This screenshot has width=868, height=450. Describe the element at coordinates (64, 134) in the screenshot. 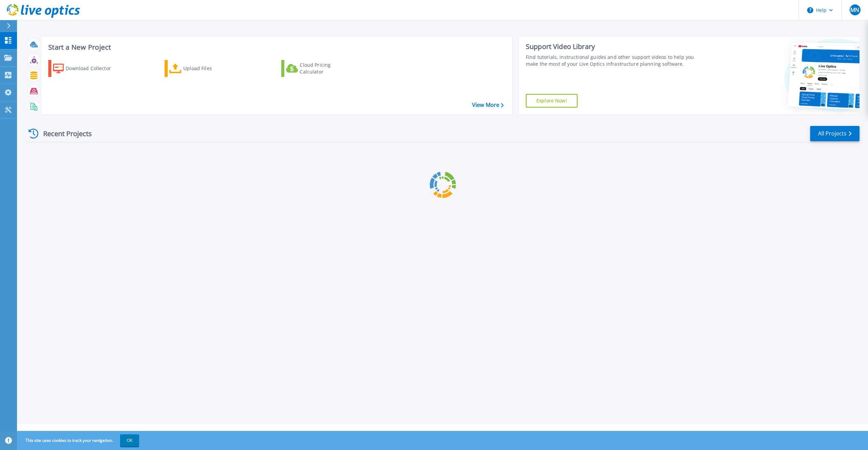

I see `div: Recent Projects` at that location.